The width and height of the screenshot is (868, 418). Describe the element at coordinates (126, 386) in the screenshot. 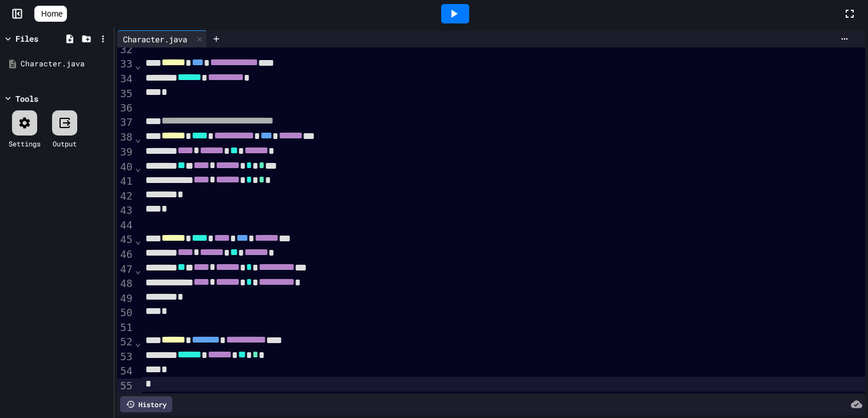

I see `div: 55` at that location.